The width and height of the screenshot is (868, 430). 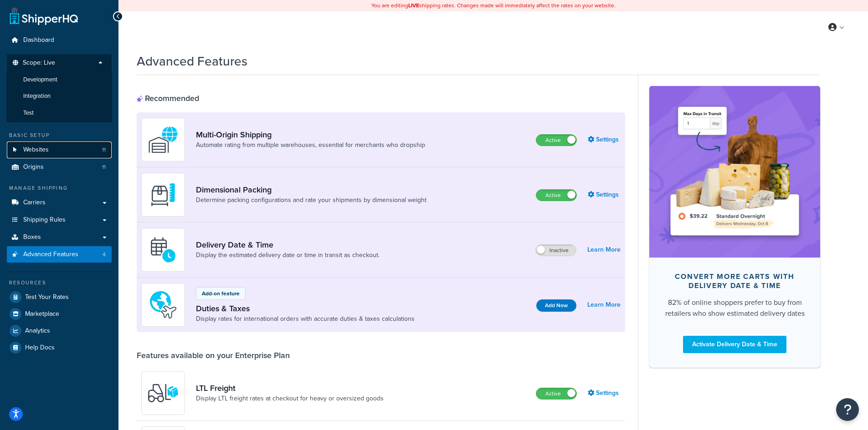 I want to click on span: Help Docs, so click(x=39, y=348).